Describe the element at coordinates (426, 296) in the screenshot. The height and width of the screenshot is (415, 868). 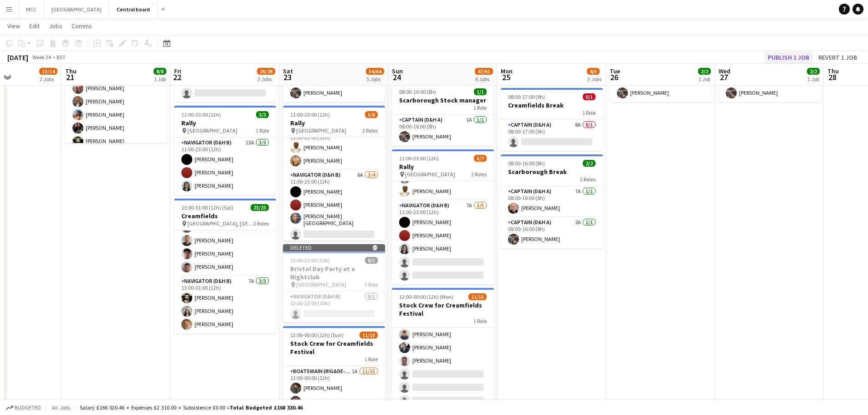
I see `span: 12:00-00:00 (12h) (Mon)` at that location.